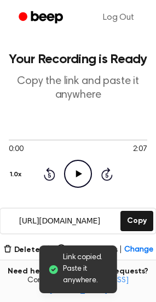 This screenshot has width=156, height=302. Describe the element at coordinates (139, 249) in the screenshot. I see `span: Change` at that location.